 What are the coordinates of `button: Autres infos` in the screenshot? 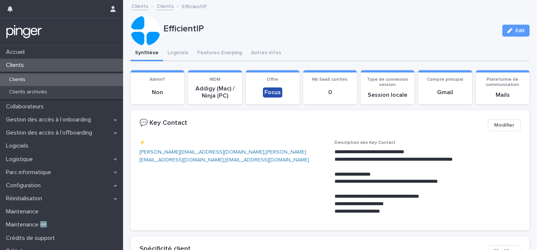 It's located at (266, 53).